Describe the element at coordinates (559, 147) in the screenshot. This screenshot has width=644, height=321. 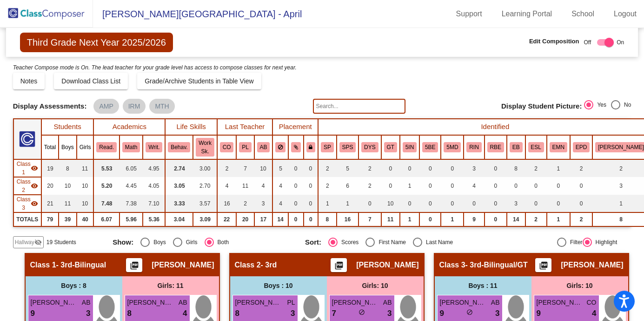
I see `button: EMN` at that location.